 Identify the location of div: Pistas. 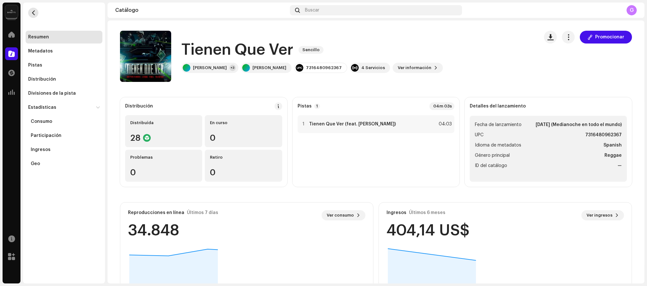
(35, 65).